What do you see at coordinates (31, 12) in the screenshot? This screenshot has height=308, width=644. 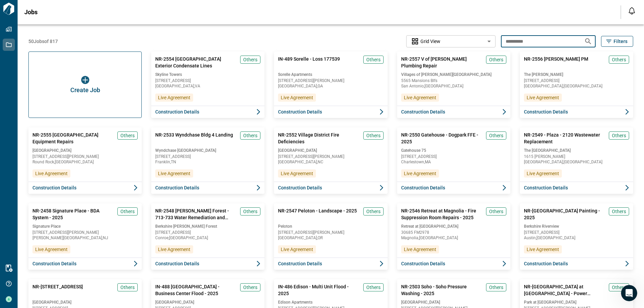 I see `span: Jobs` at bounding box center [31, 12].